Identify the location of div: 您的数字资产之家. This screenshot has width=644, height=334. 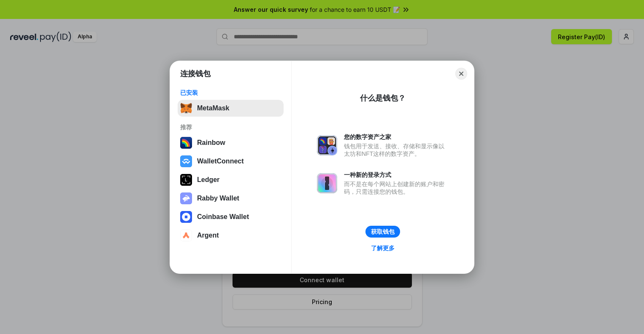
(396, 137).